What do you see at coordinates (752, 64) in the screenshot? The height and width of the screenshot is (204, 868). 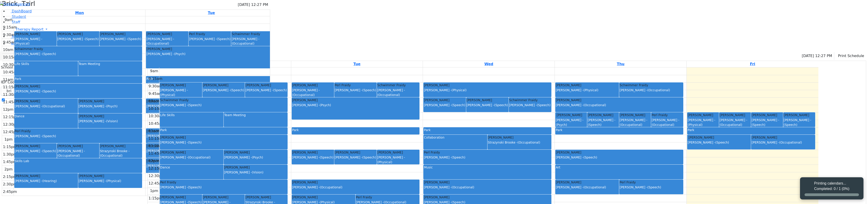 I see `a: September 19, 2025` at bounding box center [752, 64].